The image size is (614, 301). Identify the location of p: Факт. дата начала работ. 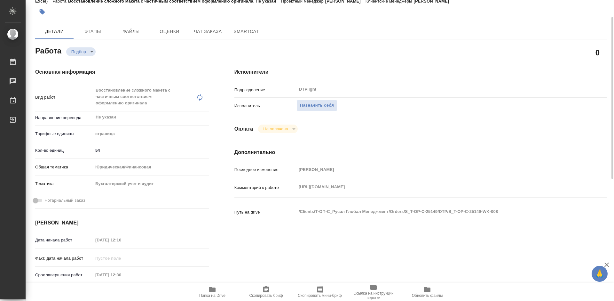
(64, 258).